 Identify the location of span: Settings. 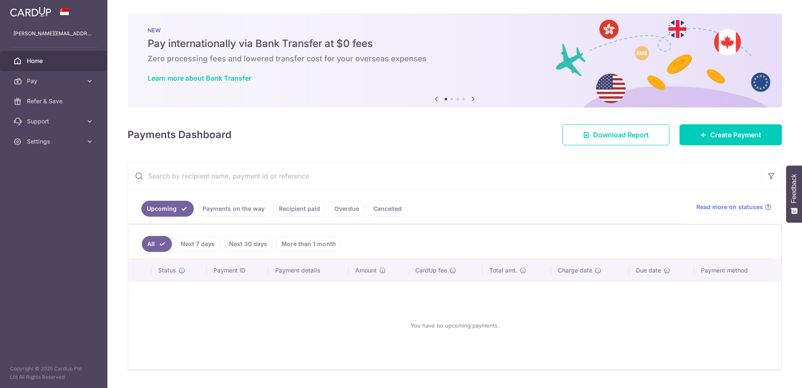
(55, 141).